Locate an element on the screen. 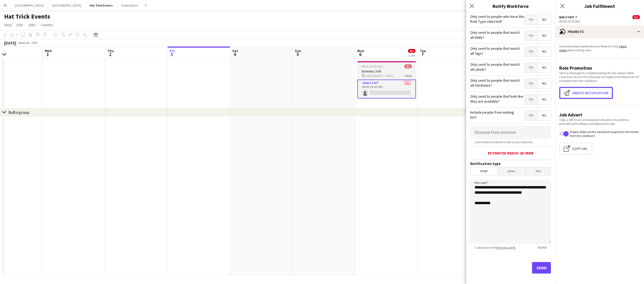  span: Push is located at coordinates (484, 171).